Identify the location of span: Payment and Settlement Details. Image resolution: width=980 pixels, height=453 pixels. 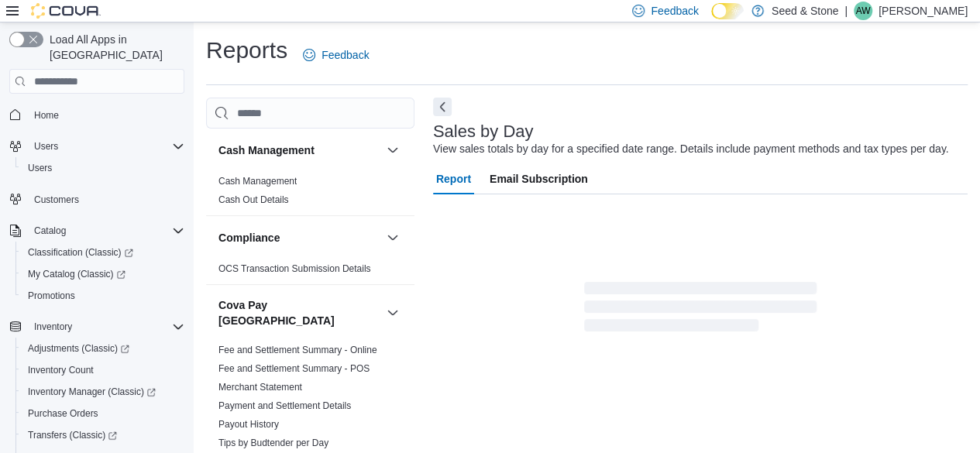
(285, 406).